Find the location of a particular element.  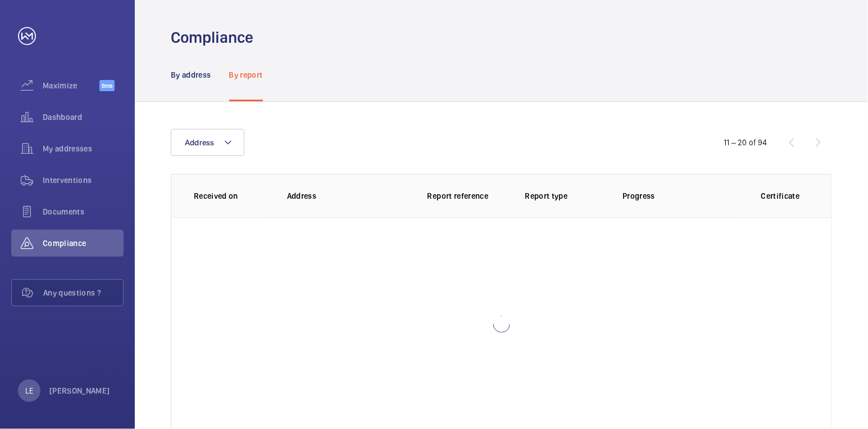

span: Documents is located at coordinates (83, 211).